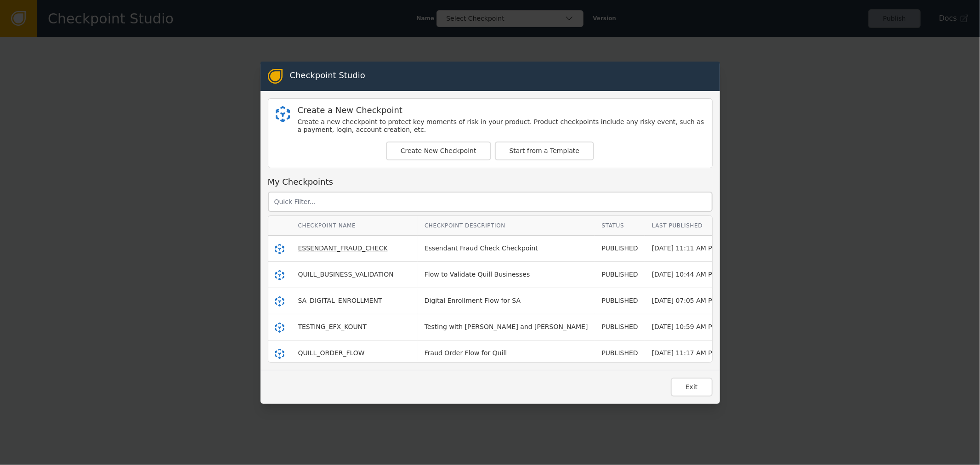 Image resolution: width=980 pixels, height=465 pixels. I want to click on span: QUILL_BUSINESS_VALIDATION, so click(346, 274).